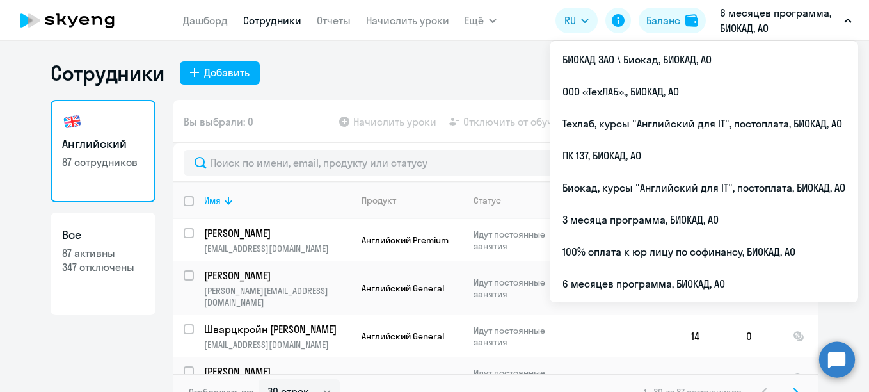  Describe the element at coordinates (103, 235) in the screenshot. I see `h3: Все` at that location.